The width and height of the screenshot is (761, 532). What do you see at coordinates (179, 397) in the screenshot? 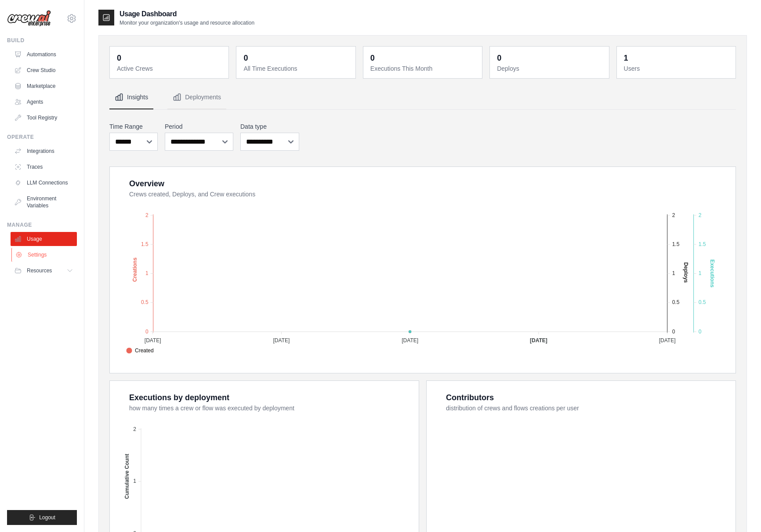
I see `div: Executions by deployment` at bounding box center [179, 397].